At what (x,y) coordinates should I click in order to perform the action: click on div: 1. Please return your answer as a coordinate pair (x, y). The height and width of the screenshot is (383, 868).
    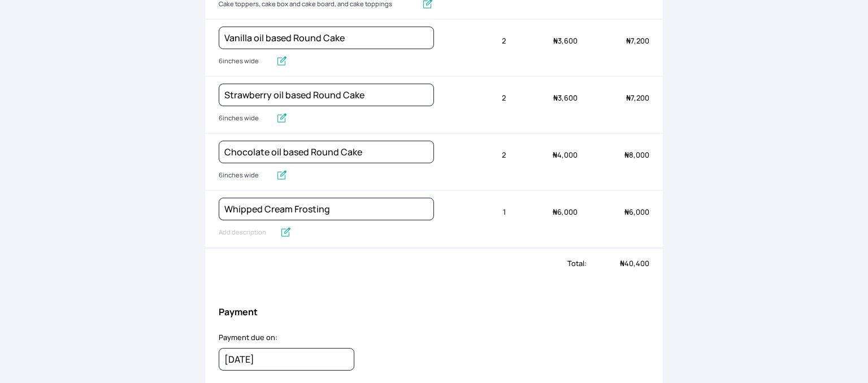
    Looking at the image, I should click on (470, 212).